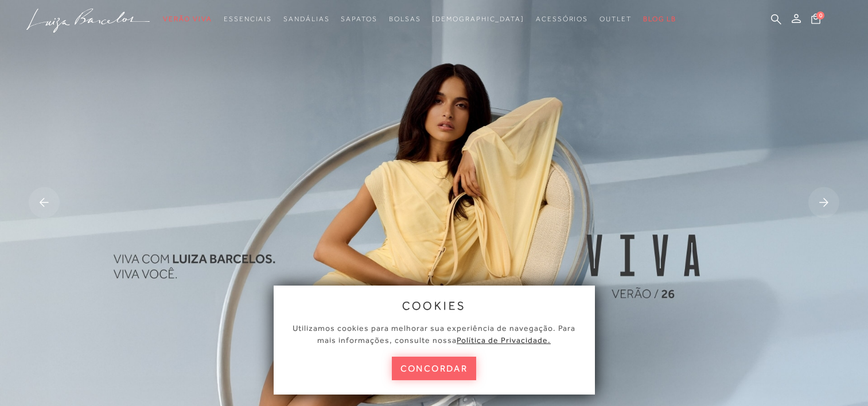 The width and height of the screenshot is (868, 406). I want to click on span: Sandálias, so click(306, 19).